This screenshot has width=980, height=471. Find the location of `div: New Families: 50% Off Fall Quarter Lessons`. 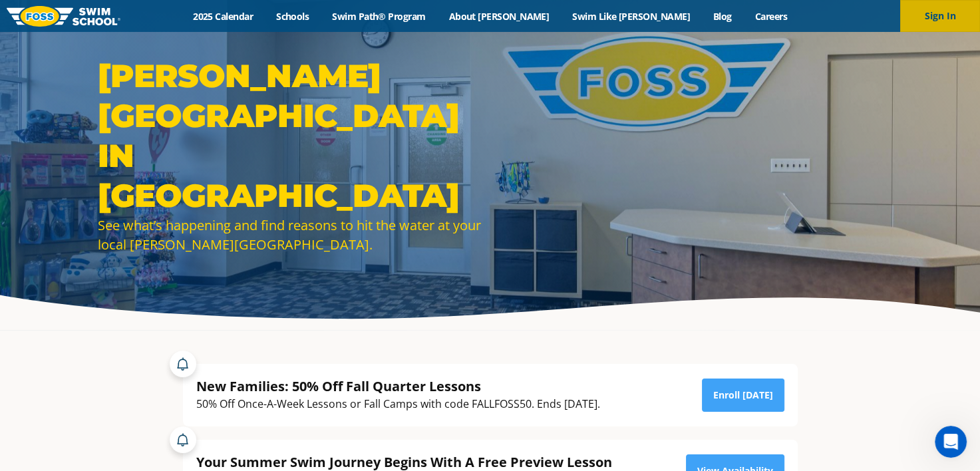

div: New Families: 50% Off Fall Quarter Lessons is located at coordinates (398, 386).